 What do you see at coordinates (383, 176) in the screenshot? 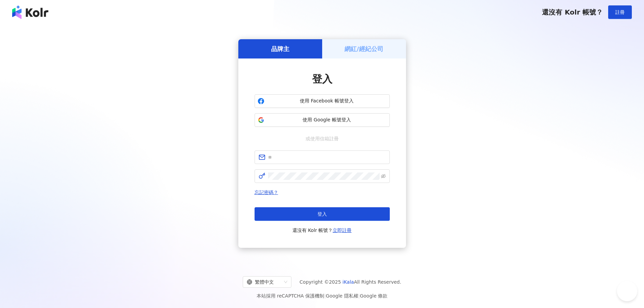
I see `span: eye-invisible` at bounding box center [383, 176].